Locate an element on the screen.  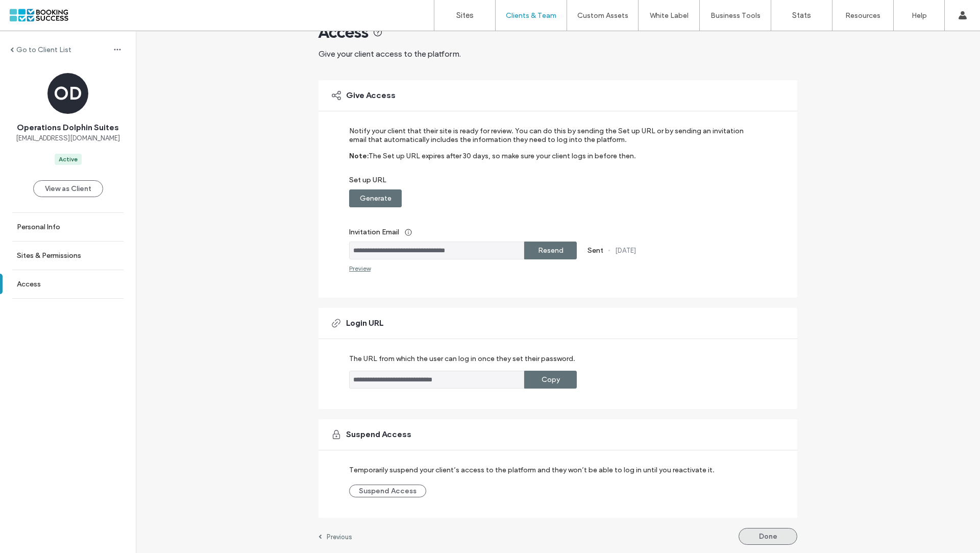
span: Give Access is located at coordinates (371, 96).